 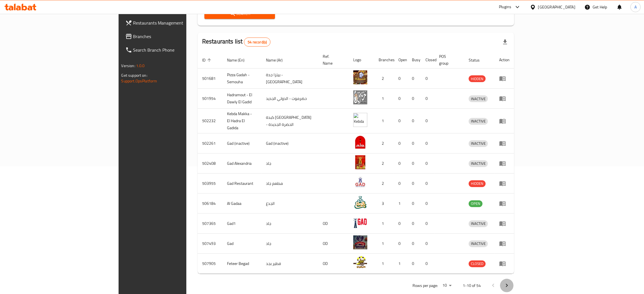 I want to click on span: 54 record(s), so click(x=257, y=42).